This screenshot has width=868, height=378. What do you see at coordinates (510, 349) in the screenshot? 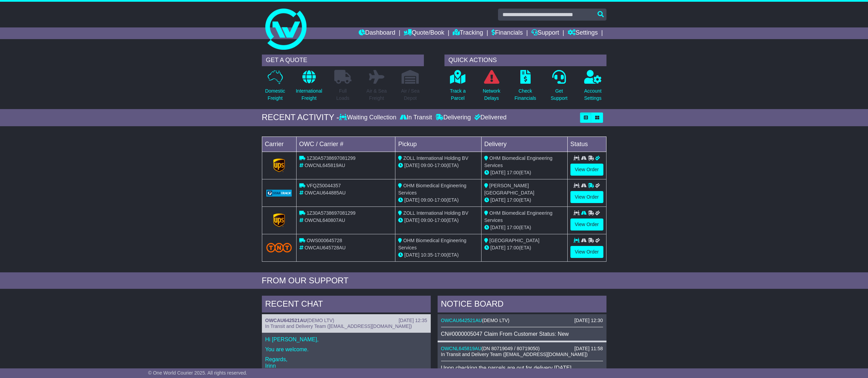
I see `span: DN 80719049 / 80719050` at bounding box center [510, 349].